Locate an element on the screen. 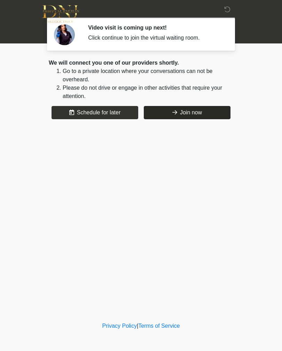 The image size is (282, 351). li: Go to a private location where your conversations can not be overheard. is located at coordinates (148, 75).